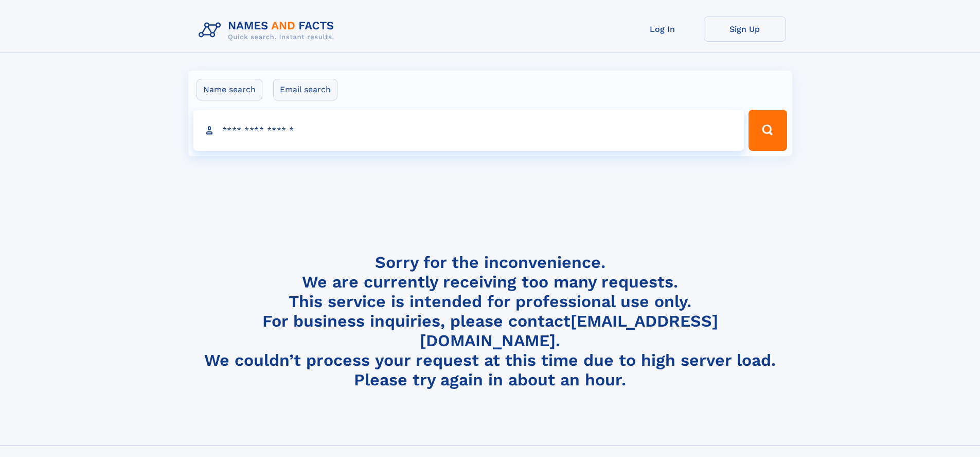 This screenshot has height=457, width=980. I want to click on a: Sign Up, so click(745, 29).